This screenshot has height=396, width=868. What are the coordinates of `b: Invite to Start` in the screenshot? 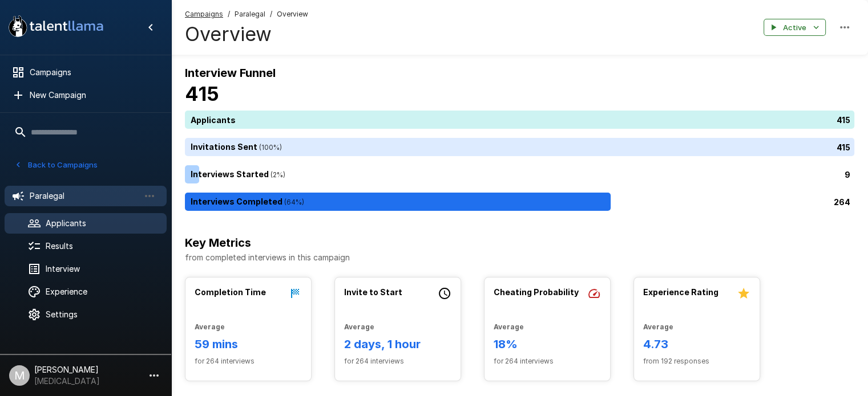 It's located at (373, 292).